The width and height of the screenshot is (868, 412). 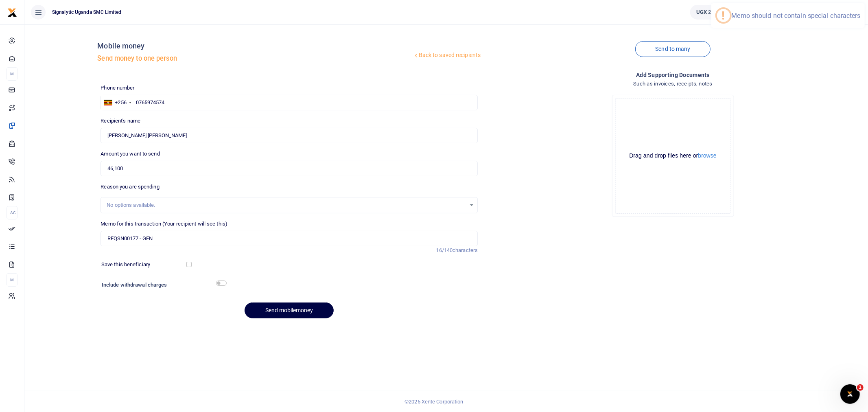 What do you see at coordinates (162, 285) in the screenshot?
I see `h6: Include withdrawal charges` at bounding box center [162, 285].